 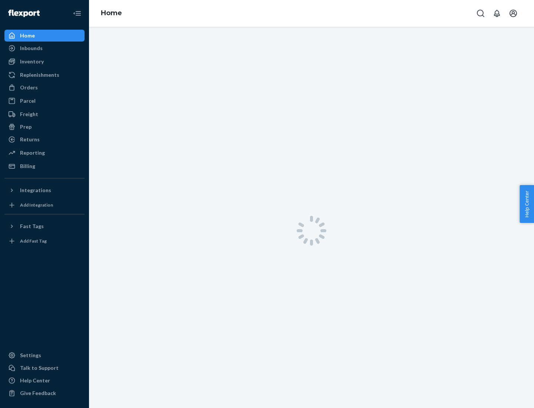 I want to click on a: Orders, so click(x=45, y=88).